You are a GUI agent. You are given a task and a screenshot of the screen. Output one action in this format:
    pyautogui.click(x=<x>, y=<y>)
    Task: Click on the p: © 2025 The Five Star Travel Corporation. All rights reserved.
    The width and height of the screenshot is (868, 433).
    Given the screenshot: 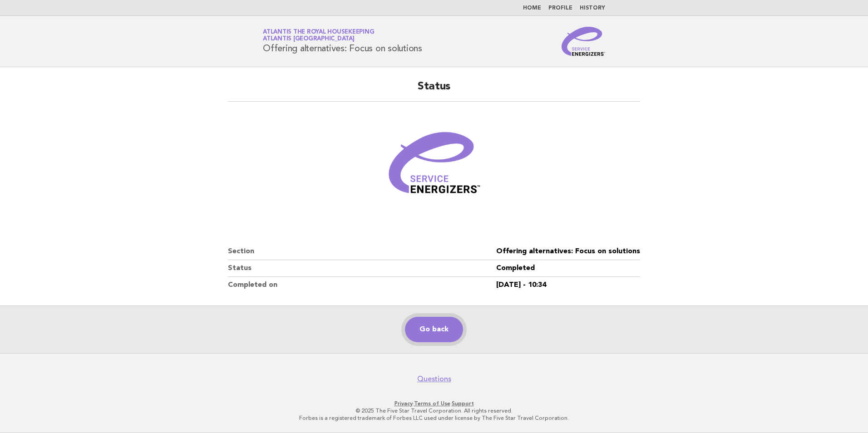 What is the action you would take?
    pyautogui.click(x=434, y=410)
    